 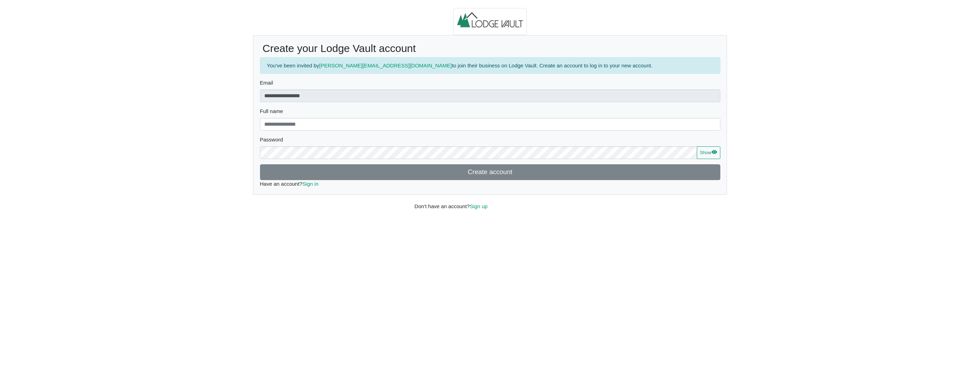 What do you see at coordinates (490, 83) in the screenshot?
I see `label: Email` at bounding box center [490, 83].